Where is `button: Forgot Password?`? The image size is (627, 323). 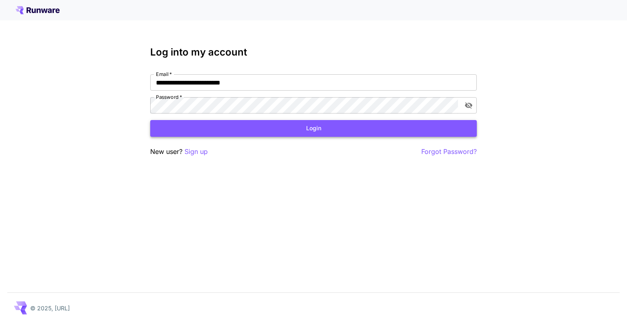
button: Forgot Password? is located at coordinates (449, 151).